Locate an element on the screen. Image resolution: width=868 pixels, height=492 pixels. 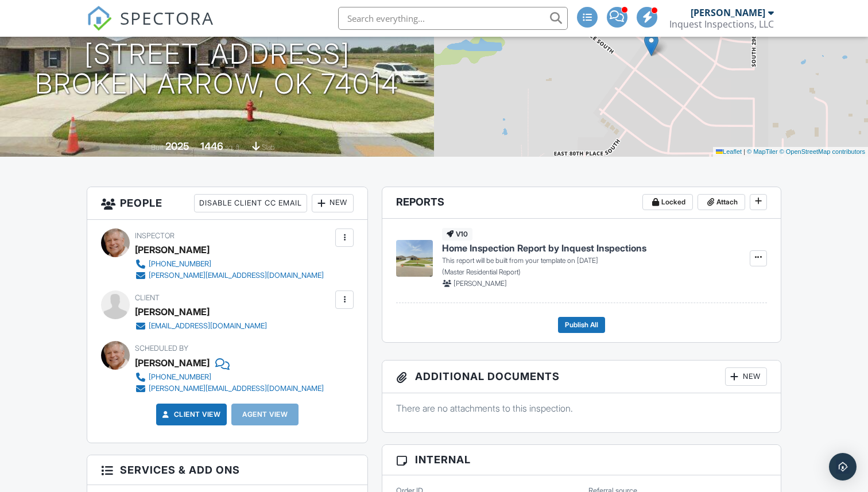
span: Built is located at coordinates (157, 147).